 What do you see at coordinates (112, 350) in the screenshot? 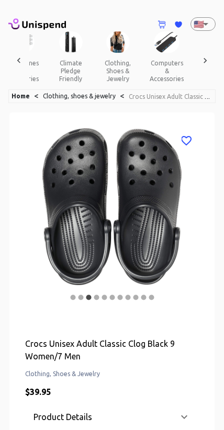
I see `p: Crocs Unisex Adult Classic Clog Black 9 Women/7 Men` at bounding box center [112, 350].